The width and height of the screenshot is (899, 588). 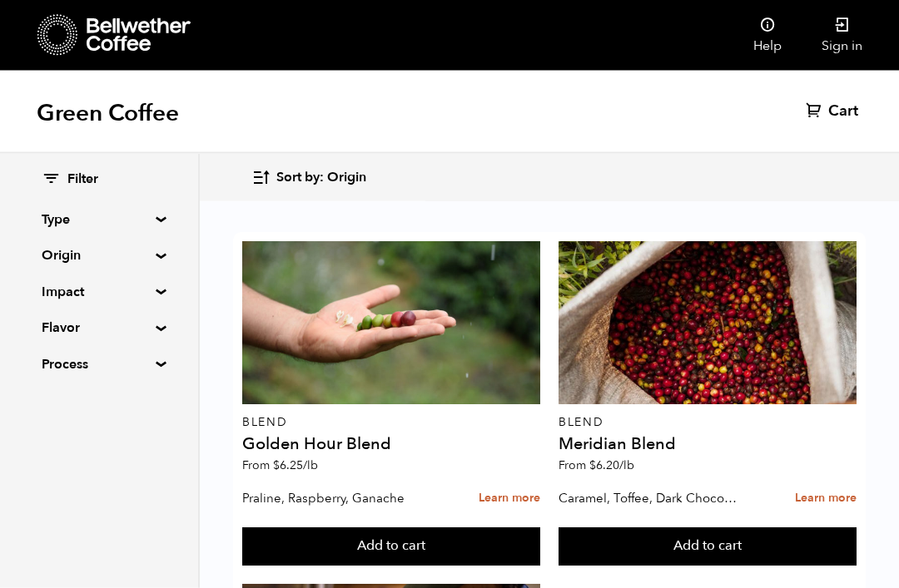 I want to click on span: Filter, so click(x=82, y=180).